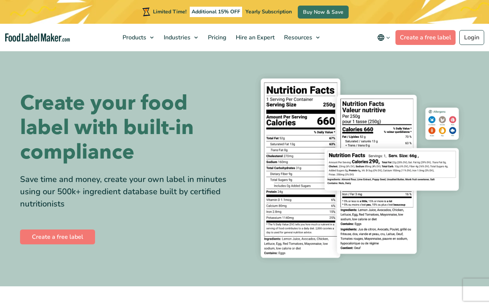  I want to click on span: Additional 15% OFF, so click(216, 12).